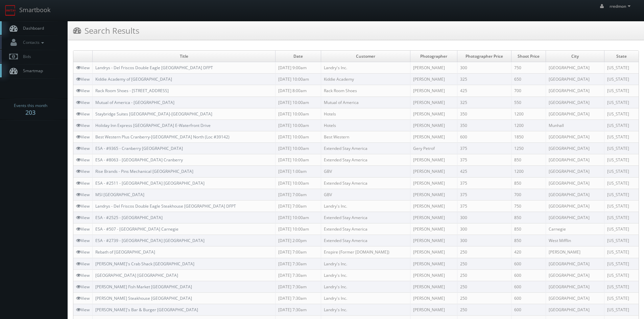  Describe the element at coordinates (485, 56) in the screenshot. I see `td: Photographer Price` at that location.